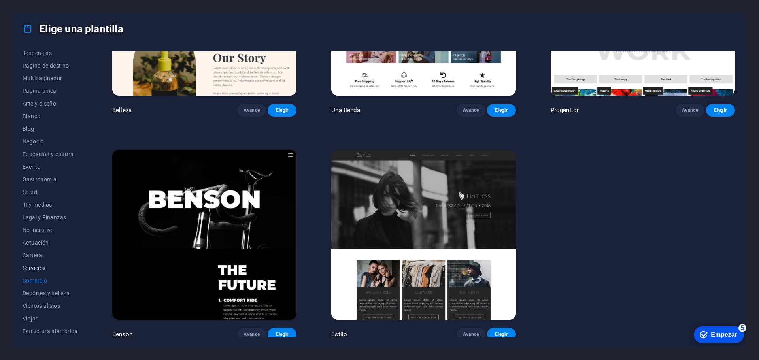 The image size is (759, 360). What do you see at coordinates (37, 53) in the screenshot?
I see `font: Tendencias` at bounding box center [37, 53].